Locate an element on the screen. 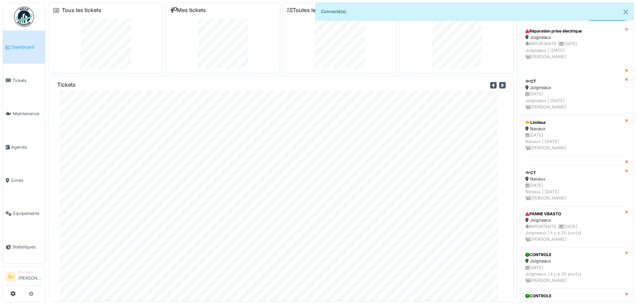 The image size is (637, 305). span: Maintenance is located at coordinates (28, 113).